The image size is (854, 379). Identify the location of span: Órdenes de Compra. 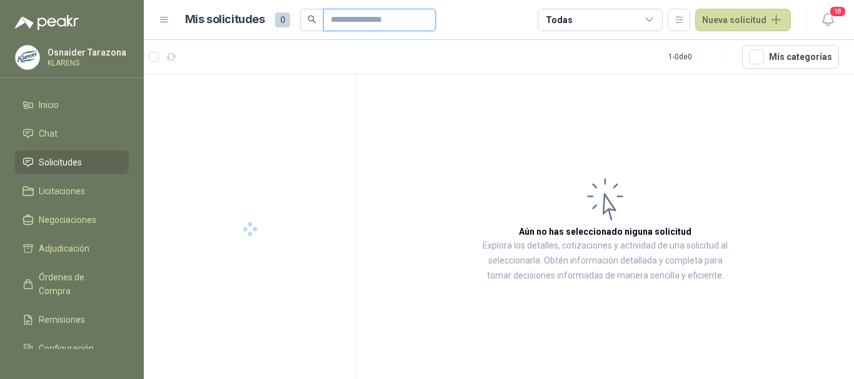
(77, 284).